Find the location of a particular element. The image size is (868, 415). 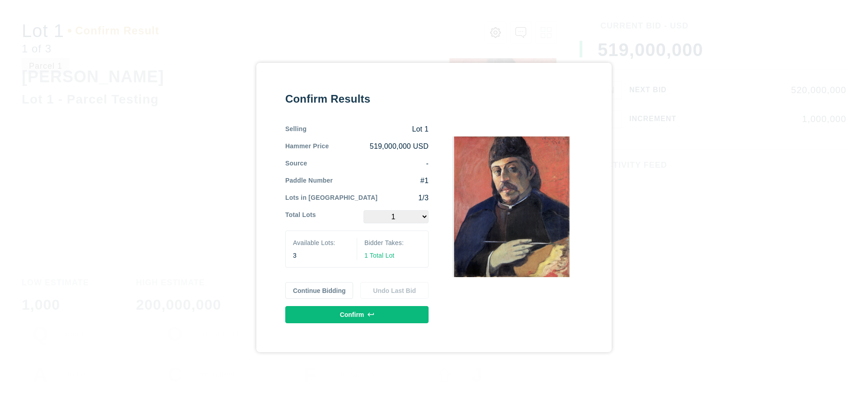

div: 3 is located at coordinates (321, 256).